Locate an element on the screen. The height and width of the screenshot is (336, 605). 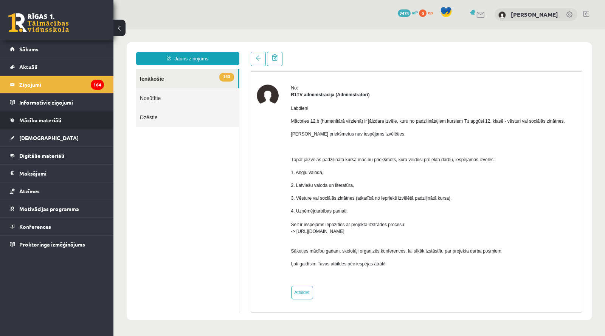
p: Labdien! is located at coordinates (315, 79).